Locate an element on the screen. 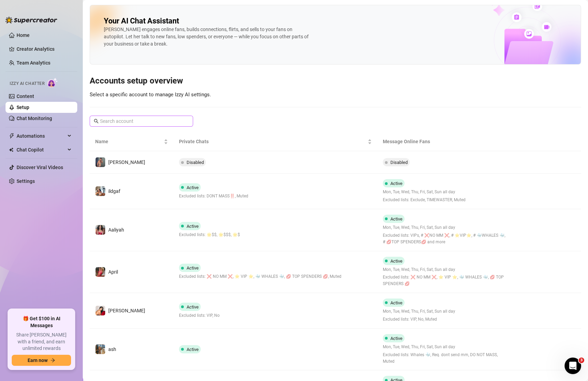 Image resolution: width=588 pixels, height=381 pixels. th: Name is located at coordinates (131, 141).